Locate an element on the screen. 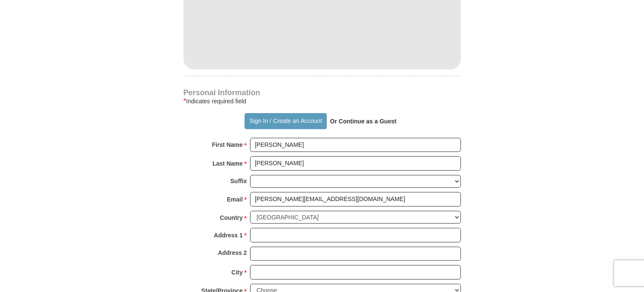 The image size is (644, 292). strong: Address 2 is located at coordinates (233, 253).